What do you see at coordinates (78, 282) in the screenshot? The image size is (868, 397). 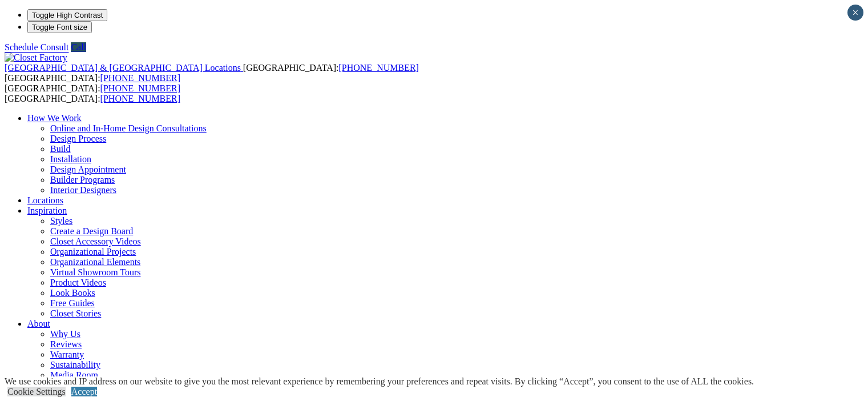 I see `a: Product Videos` at bounding box center [78, 282].